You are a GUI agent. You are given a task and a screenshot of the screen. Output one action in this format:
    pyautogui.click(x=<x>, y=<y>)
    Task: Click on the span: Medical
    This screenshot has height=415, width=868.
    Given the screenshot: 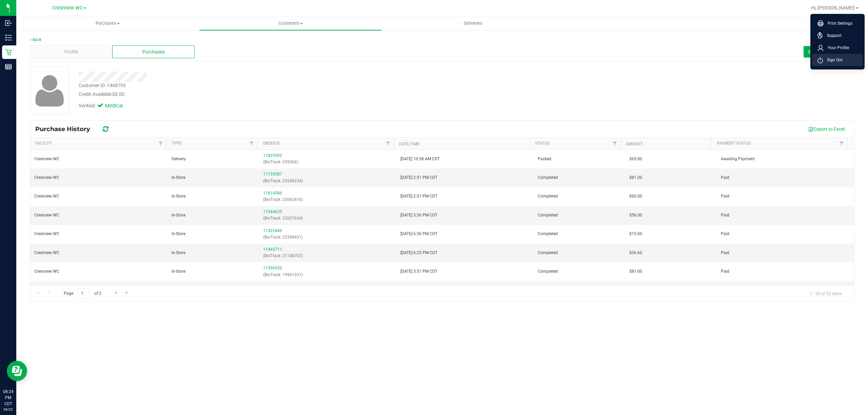 What is the action you would take?
    pyautogui.click(x=119, y=106)
    